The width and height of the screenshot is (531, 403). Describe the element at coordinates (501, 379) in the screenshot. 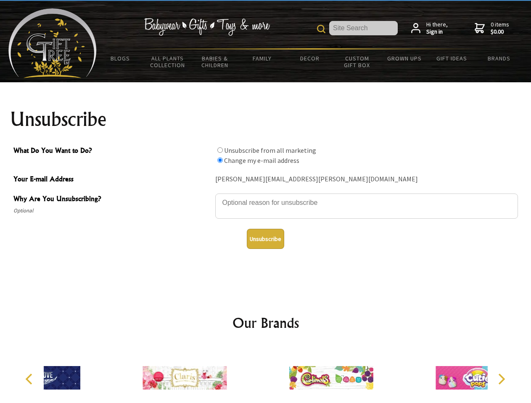

I see `button: Next` at that location.